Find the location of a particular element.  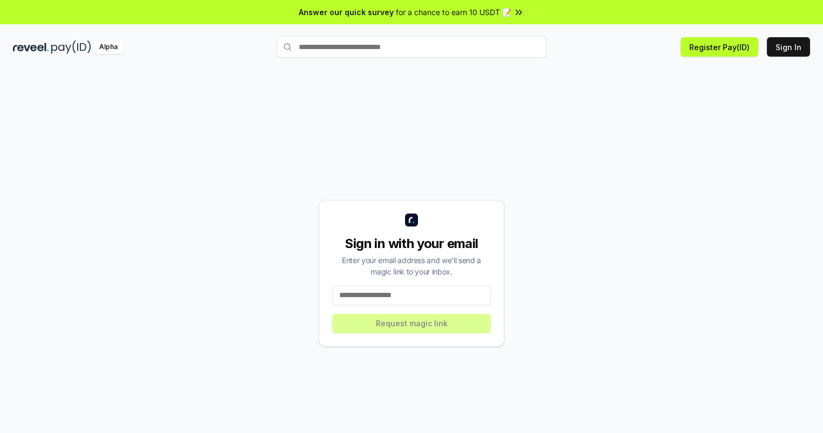

div: Alpha is located at coordinates (108, 47).